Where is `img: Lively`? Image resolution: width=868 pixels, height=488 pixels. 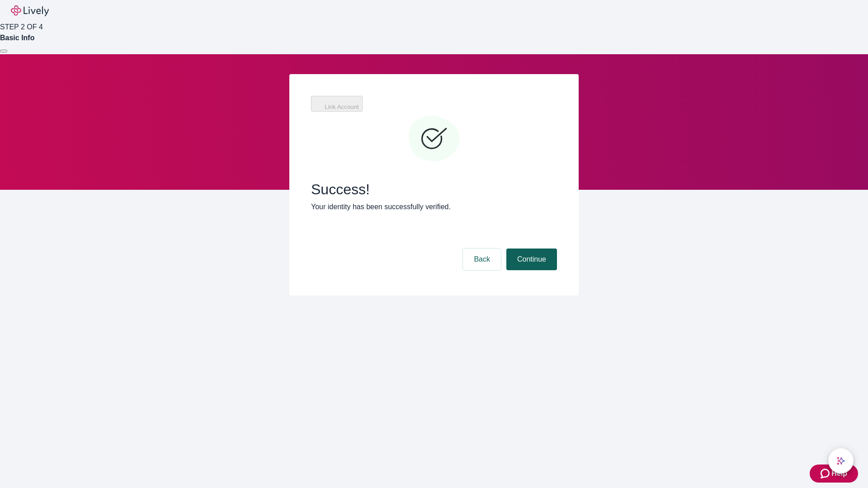
img: Lively is located at coordinates (30, 11).